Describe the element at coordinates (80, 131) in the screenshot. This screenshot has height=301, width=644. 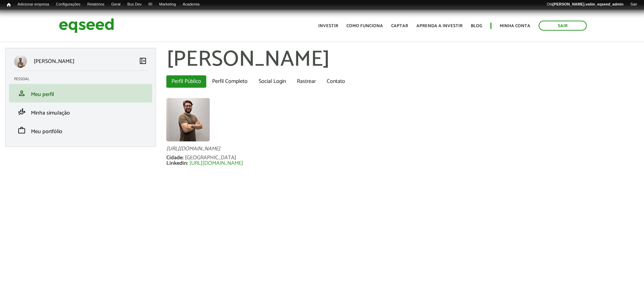
I see `a: workMeu portfólio` at that location.